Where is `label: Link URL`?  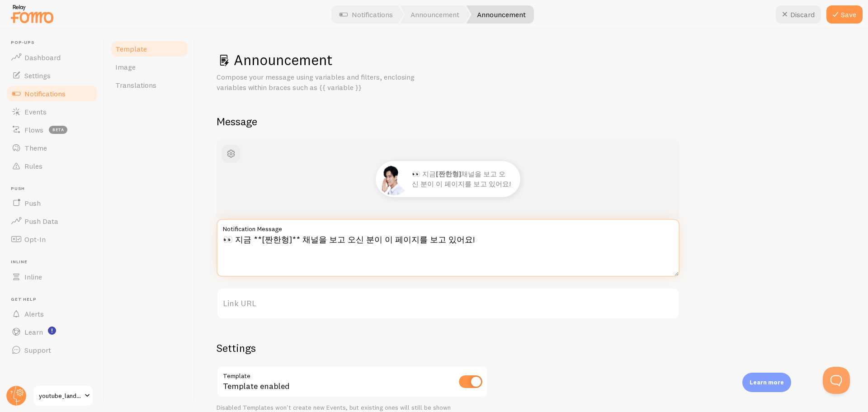
label: Link URL is located at coordinates (448, 303).